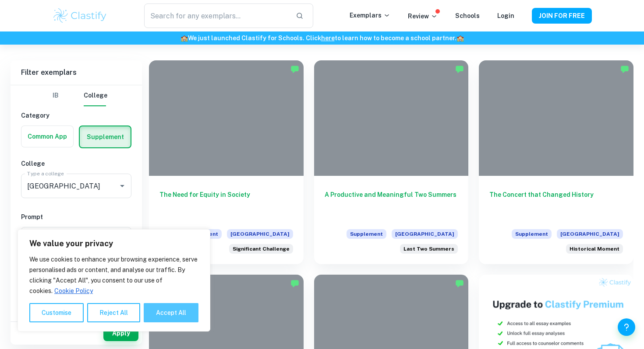 The width and height of the screenshot is (644, 349). Describe the element at coordinates (561, 16) in the screenshot. I see `button: JOIN FOR FREE` at that location.